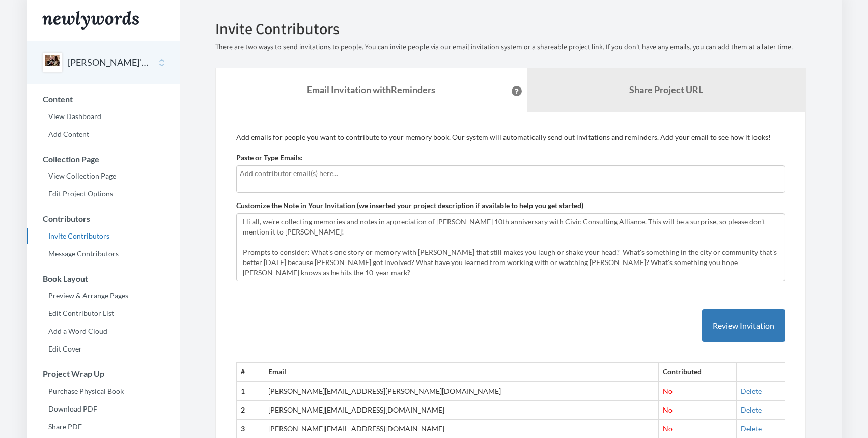  I want to click on th: 2, so click(250, 410).